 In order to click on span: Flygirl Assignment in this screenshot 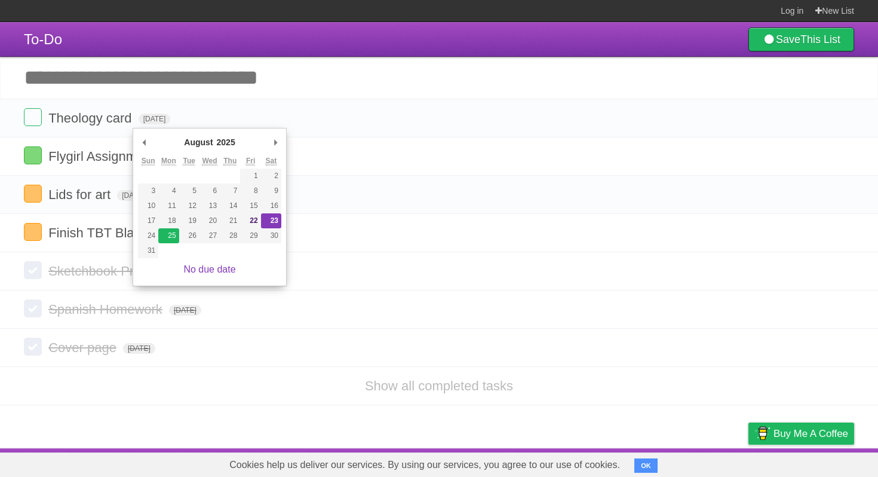, I will do `click(103, 156)`.